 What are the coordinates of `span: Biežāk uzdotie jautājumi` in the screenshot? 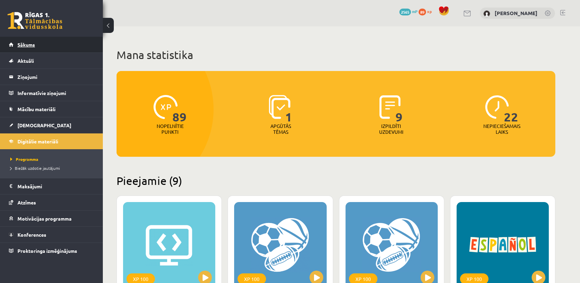 It's located at (35, 168).